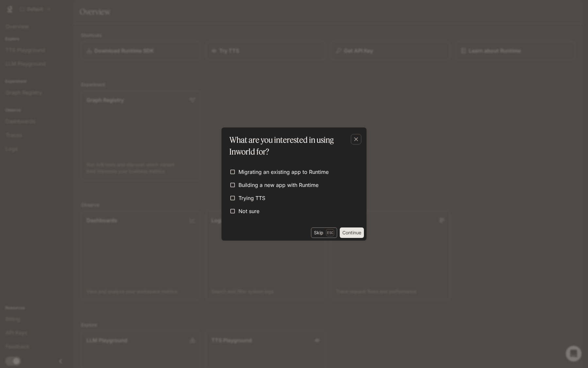 The height and width of the screenshot is (368, 588). Describe the element at coordinates (330, 233) in the screenshot. I see `p: Esc` at that location.